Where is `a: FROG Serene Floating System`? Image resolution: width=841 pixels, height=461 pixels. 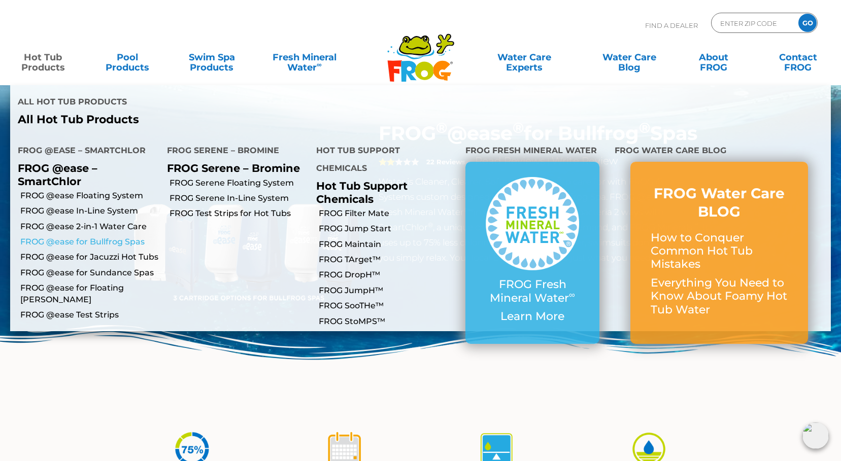 a: FROG Serene Floating System is located at coordinates (239, 183).